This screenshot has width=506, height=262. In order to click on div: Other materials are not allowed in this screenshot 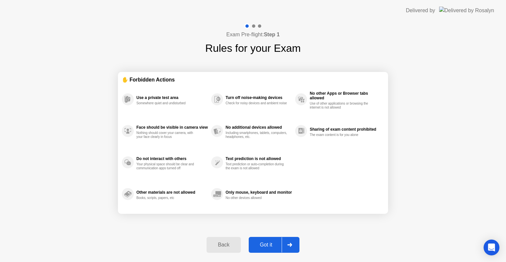, I will do `click(172, 192)`.